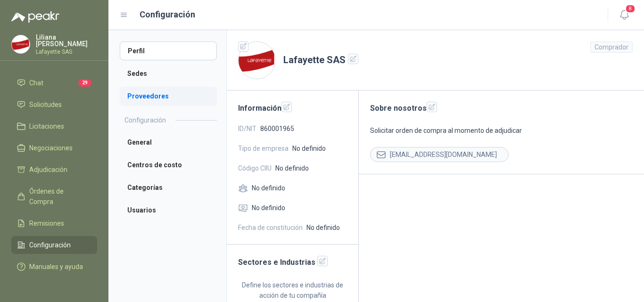 This screenshot has width=644, height=302. Describe the element at coordinates (36, 83) in the screenshot. I see `span: Chat` at that location.